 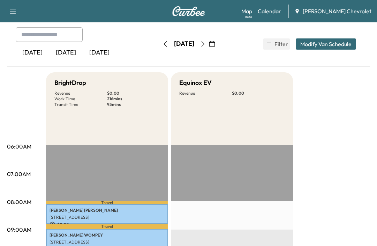 I want to click on h5: Equinox EV, so click(x=195, y=83).